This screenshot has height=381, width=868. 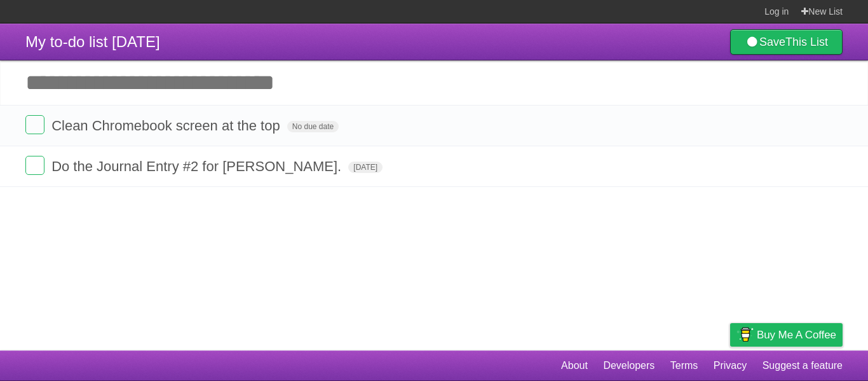 I want to click on a: About, so click(x=574, y=366).